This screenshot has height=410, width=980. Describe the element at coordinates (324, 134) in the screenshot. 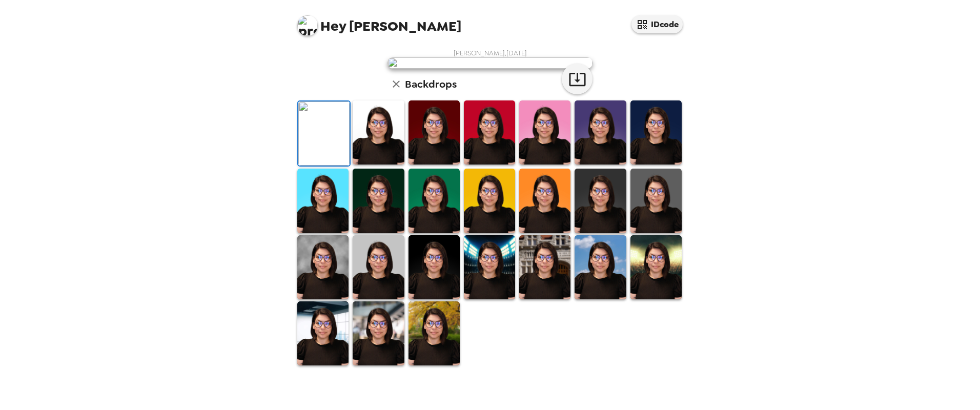

I see `img: Original` at that location.